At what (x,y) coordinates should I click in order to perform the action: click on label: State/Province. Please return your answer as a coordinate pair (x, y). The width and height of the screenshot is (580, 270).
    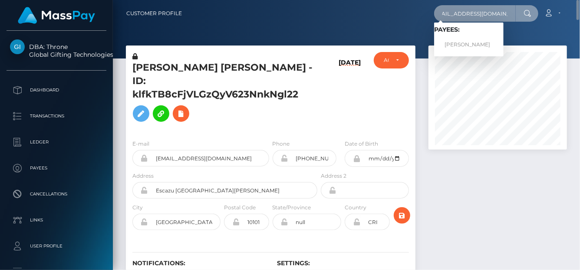
    Looking at the image, I should click on (292, 208).